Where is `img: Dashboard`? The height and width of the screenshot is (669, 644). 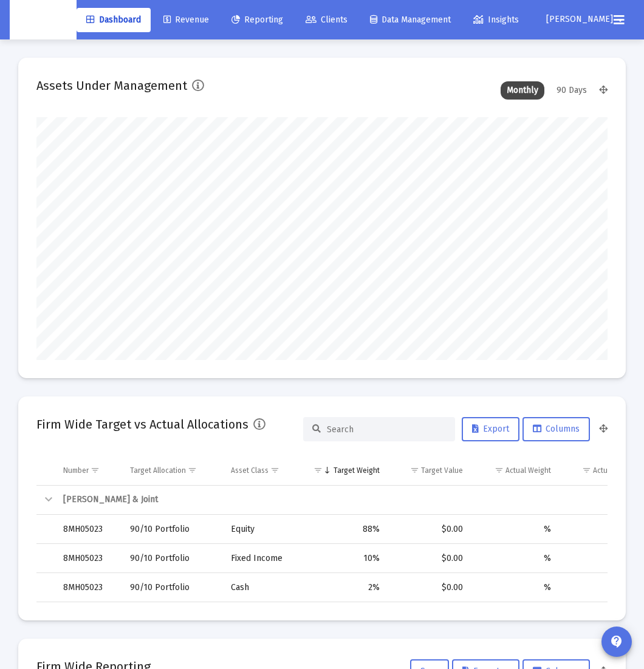
img: Dashboard is located at coordinates (43, 20).